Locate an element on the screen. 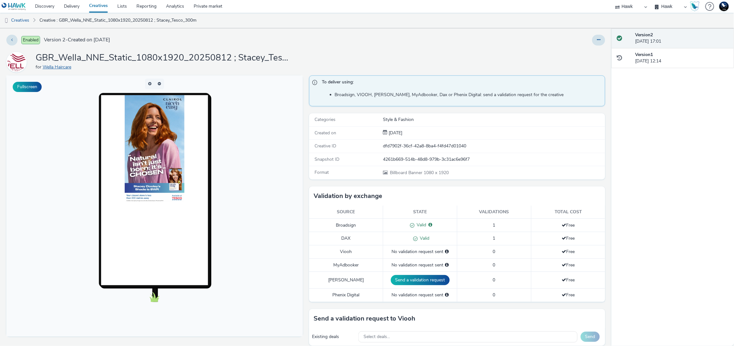 The image size is (734, 346). button: Send a validation request is located at coordinates (420, 280).